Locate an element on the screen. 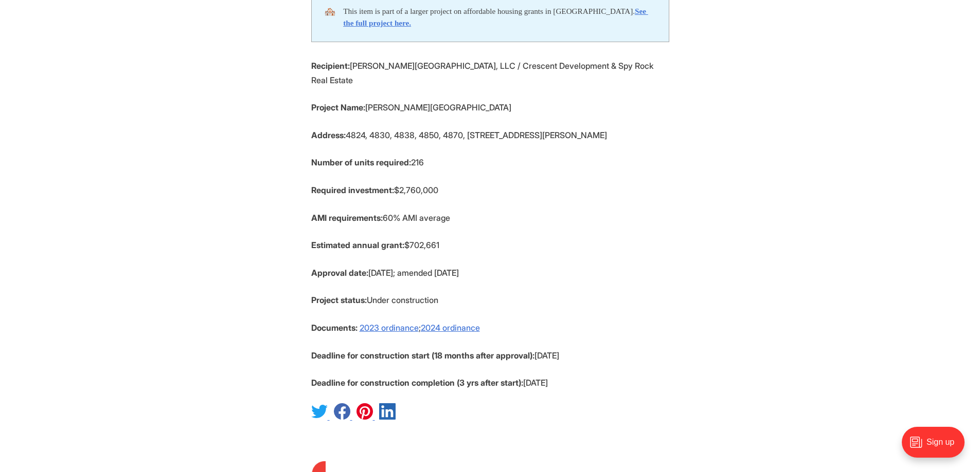 Image resolution: width=980 pixels, height=472 pixels. strong: Approval date: is located at coordinates (339, 273).